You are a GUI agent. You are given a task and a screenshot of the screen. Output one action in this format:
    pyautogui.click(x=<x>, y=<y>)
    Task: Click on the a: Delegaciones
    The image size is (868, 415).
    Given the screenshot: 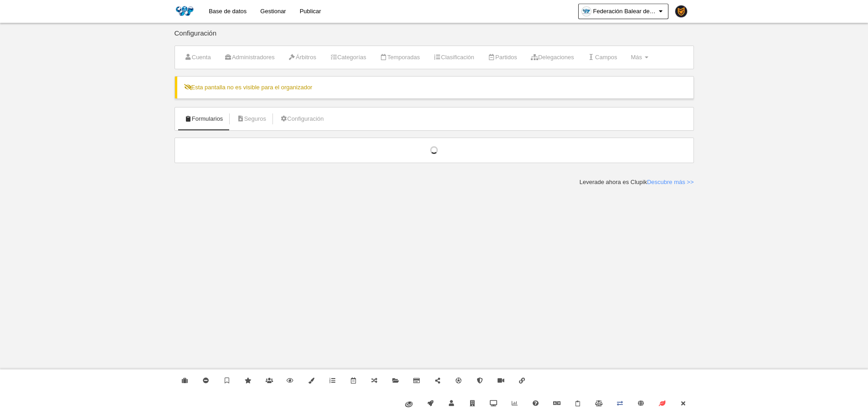 What is the action you would take?
    pyautogui.click(x=553, y=58)
    